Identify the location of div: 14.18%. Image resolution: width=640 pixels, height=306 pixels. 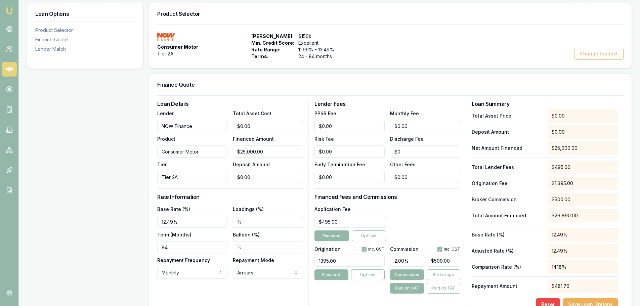
(583, 267).